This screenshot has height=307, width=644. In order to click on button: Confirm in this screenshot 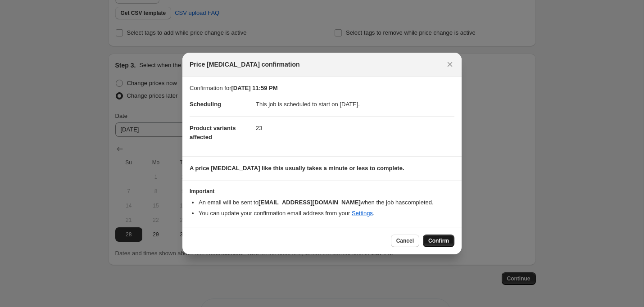, I will do `click(439, 241)`.